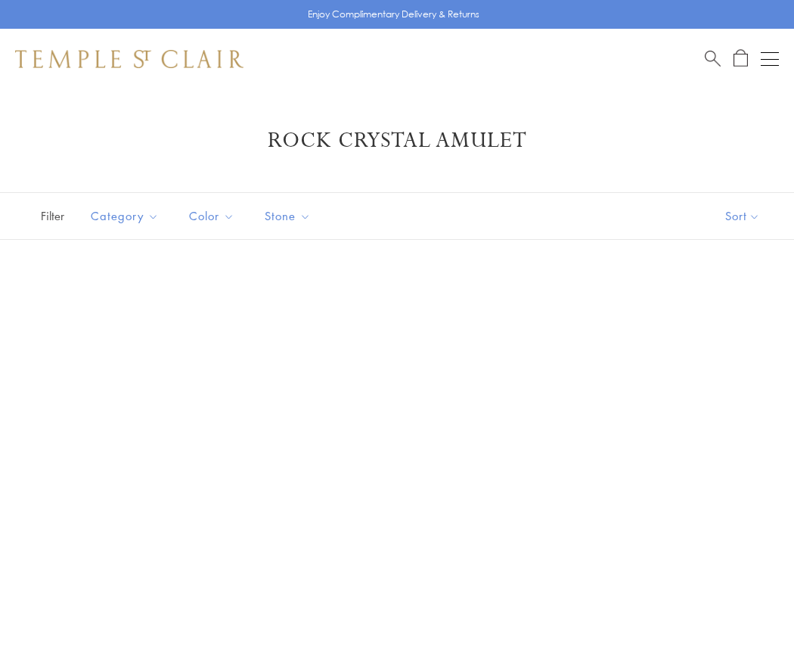 The height and width of the screenshot is (672, 794). I want to click on button: Stone, so click(287, 216).